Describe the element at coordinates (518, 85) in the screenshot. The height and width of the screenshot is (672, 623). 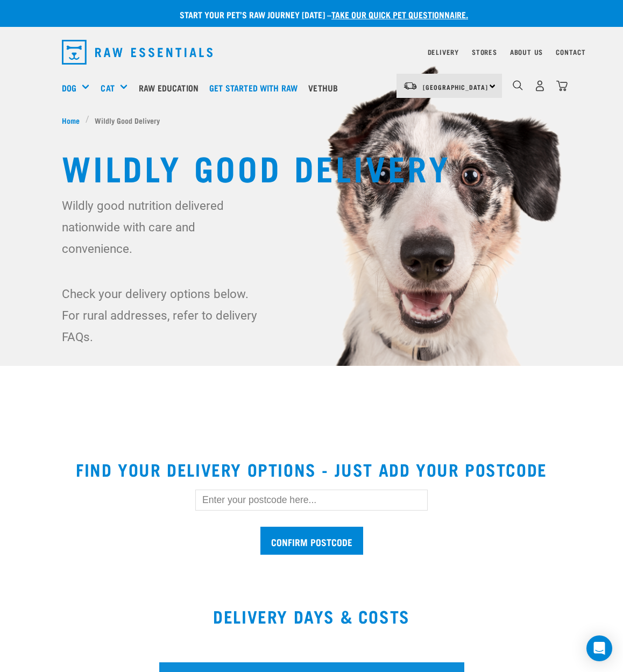
I see `img: home-icon-1@2x.png` at that location.